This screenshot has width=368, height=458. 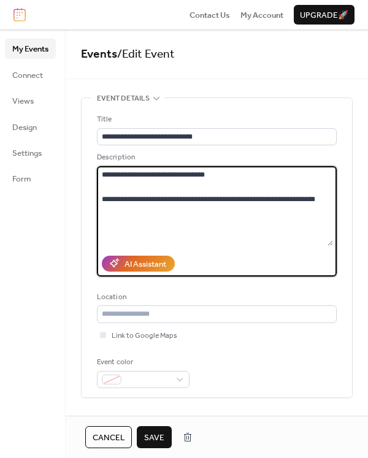 What do you see at coordinates (145, 264) in the screenshot?
I see `div: AI Assistant` at bounding box center [145, 264].